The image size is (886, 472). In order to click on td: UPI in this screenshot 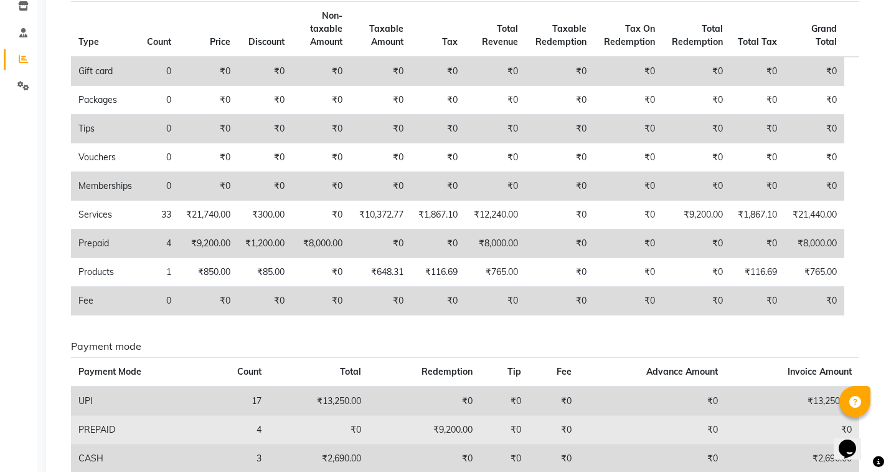, I will do `click(136, 401)`.